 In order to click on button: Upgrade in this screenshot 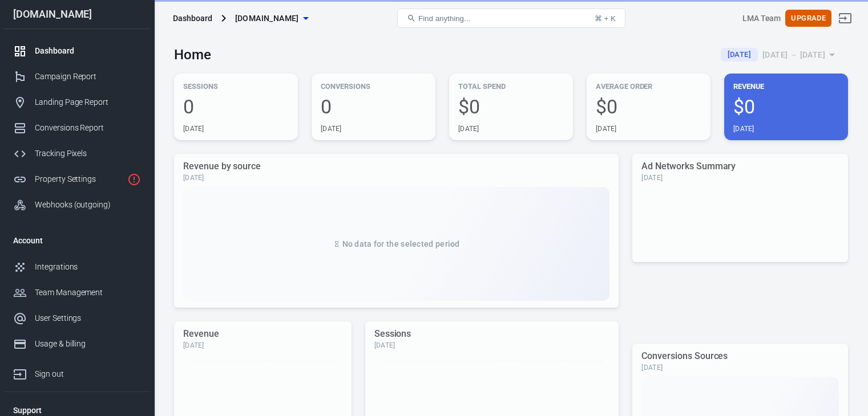, I will do `click(808, 18)`.